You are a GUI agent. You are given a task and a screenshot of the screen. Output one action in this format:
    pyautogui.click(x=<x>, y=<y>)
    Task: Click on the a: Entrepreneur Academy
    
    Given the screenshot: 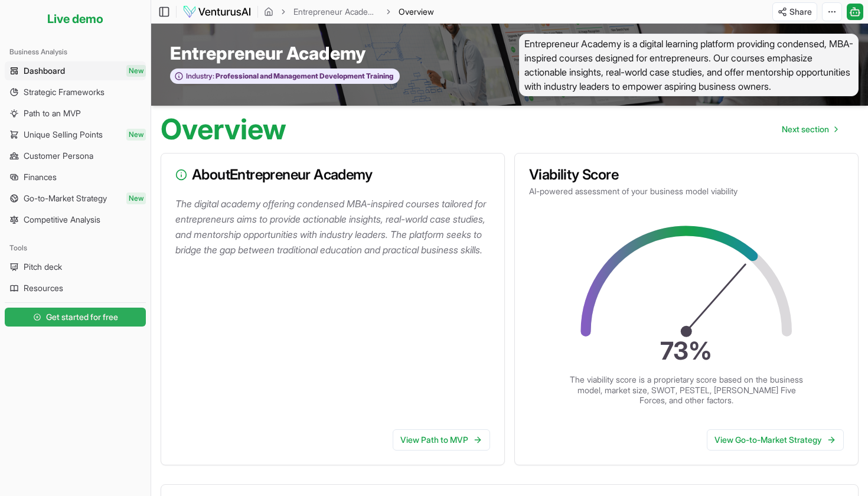 What is the action you would take?
    pyautogui.click(x=336, y=12)
    